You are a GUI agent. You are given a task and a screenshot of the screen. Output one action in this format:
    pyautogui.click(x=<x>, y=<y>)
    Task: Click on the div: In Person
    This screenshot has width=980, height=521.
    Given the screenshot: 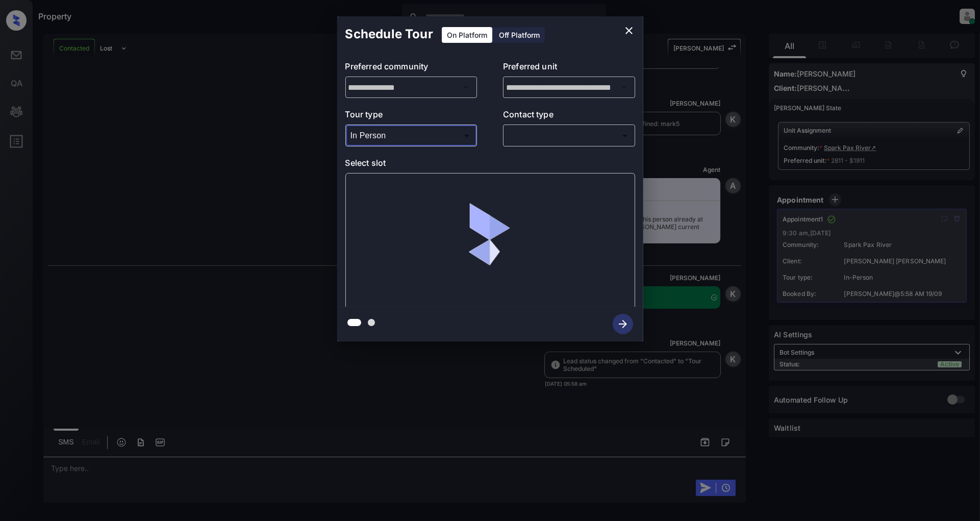 What is the action you would take?
    pyautogui.click(x=412, y=135)
    